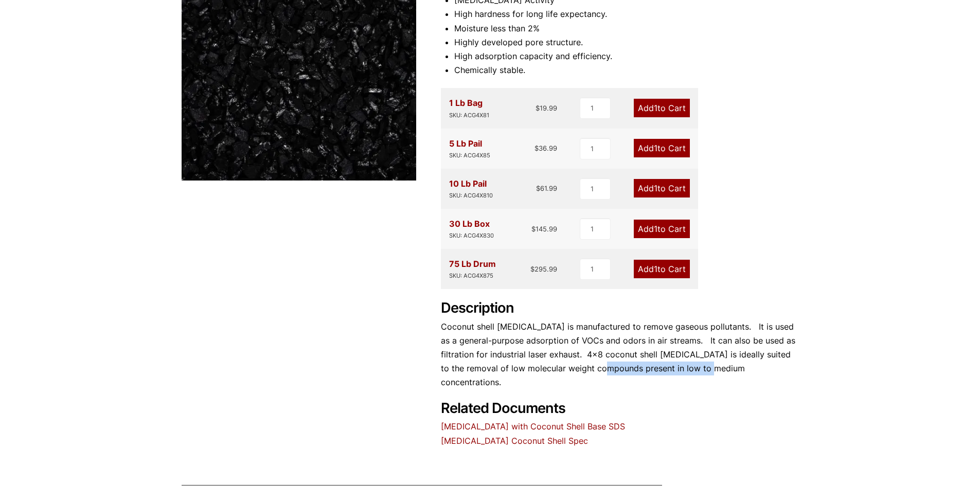 The image size is (980, 486). What do you see at coordinates (544, 269) in the screenshot?
I see `bdi: 295.99` at bounding box center [544, 269].